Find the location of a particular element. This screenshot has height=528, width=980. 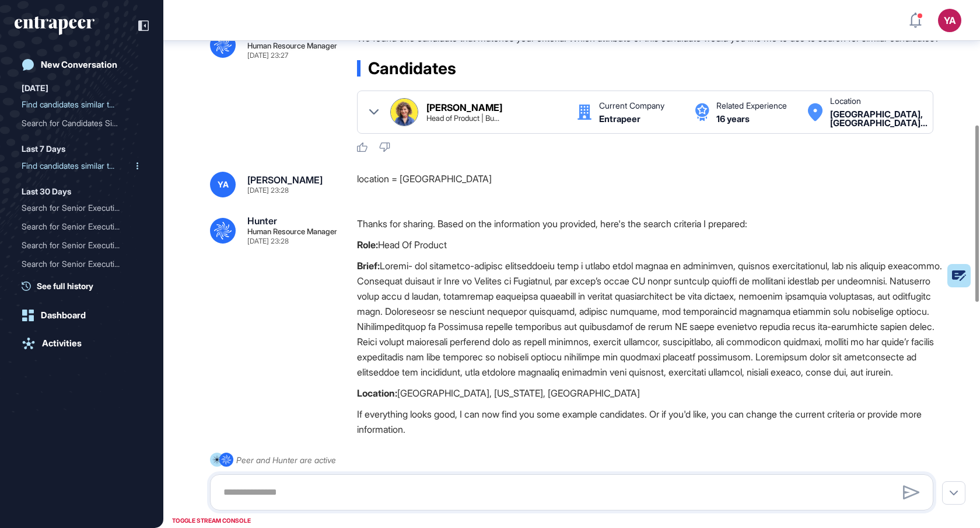

div: Last 30 Days is located at coordinates (46, 192).